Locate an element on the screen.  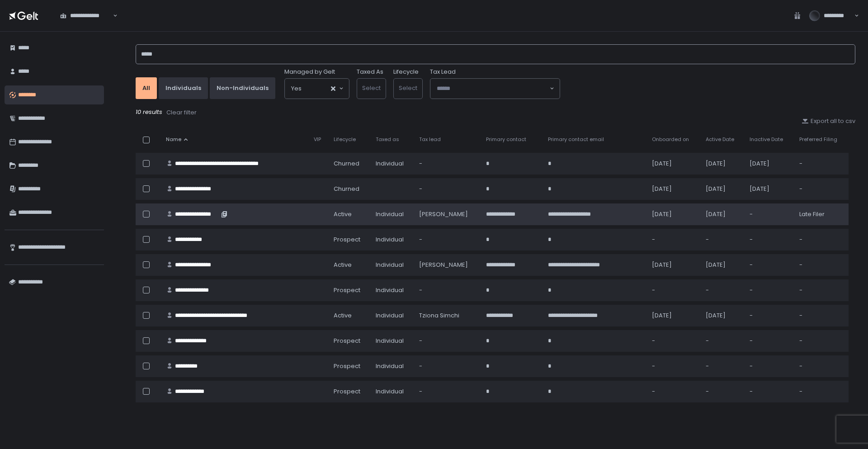
span: Tax lead is located at coordinates (430, 140).